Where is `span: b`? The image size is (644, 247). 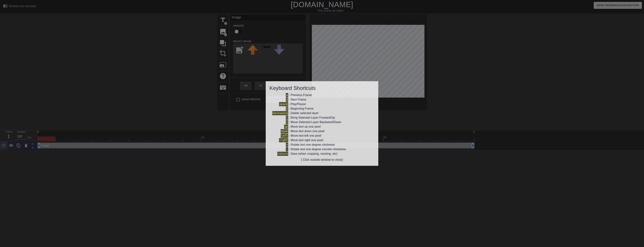
span: b is located at coordinates (287, 109).